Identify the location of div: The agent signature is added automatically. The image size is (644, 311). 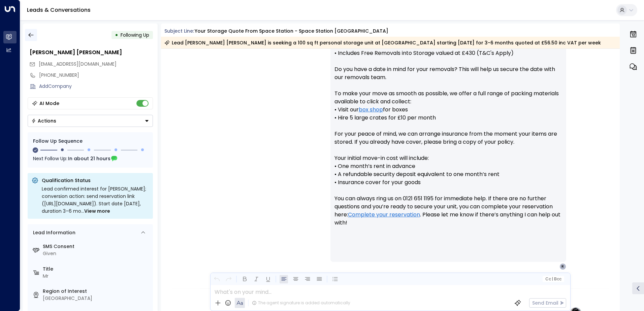
(301, 303).